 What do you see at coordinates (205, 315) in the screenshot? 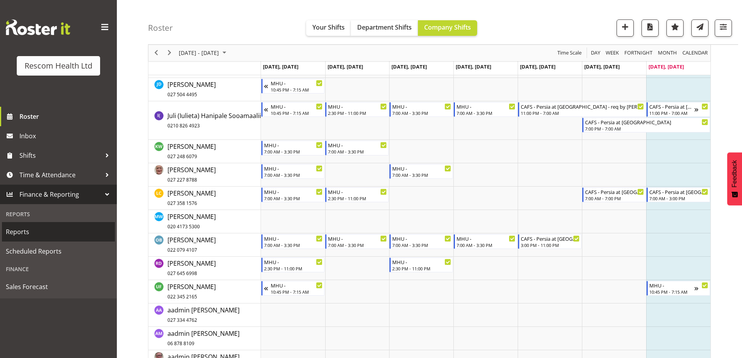
I see `td: aadmin Adrienne Apiata resource` at bounding box center [205, 315].